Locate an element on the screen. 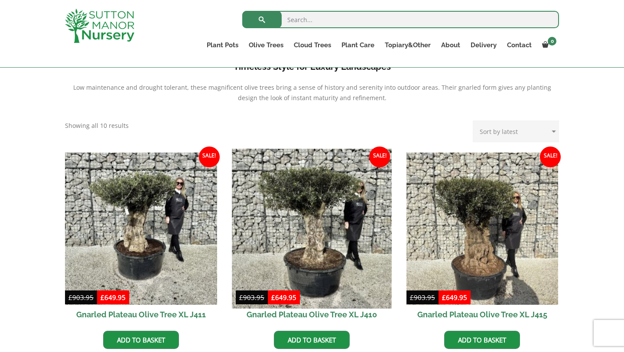 The height and width of the screenshot is (352, 624). a: Plant Pots is located at coordinates (222, 45).